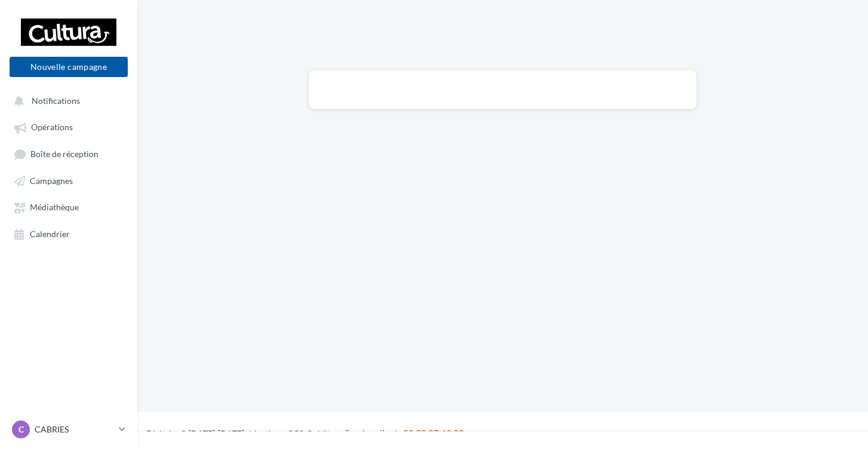  What do you see at coordinates (52, 180) in the screenshot?
I see `span: Campagnes` at bounding box center [52, 180].